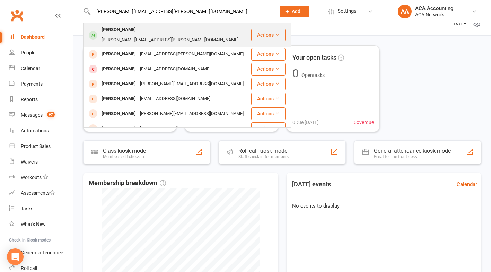  Describe the element at coordinates (125, 157) in the screenshot. I see `div: Members self check-in` at that location.